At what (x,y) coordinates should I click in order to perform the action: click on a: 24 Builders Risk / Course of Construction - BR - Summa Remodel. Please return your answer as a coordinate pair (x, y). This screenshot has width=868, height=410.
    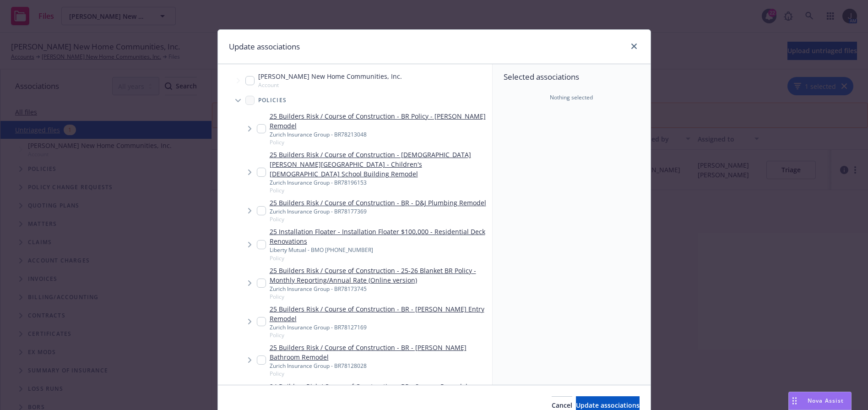
    Looking at the image, I should click on (369, 387).